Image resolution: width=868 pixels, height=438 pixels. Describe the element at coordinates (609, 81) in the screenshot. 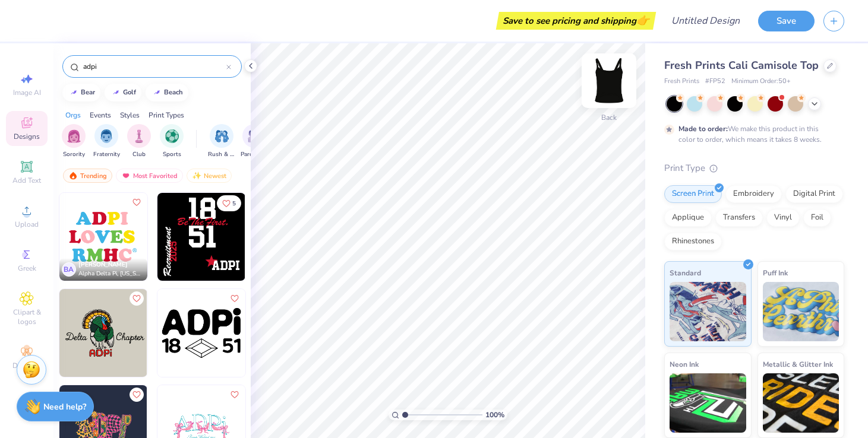

I see `img: Back` at that location.